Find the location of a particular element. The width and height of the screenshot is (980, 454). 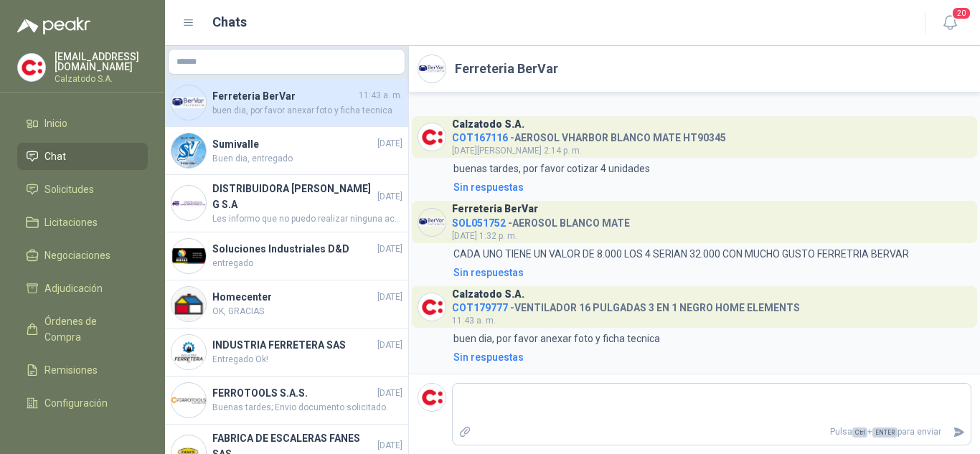

a: Remisiones is located at coordinates (83, 370).